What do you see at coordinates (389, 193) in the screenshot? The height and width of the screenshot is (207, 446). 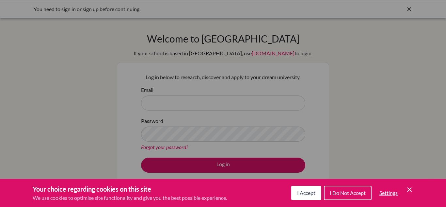 I see `button: Settings` at bounding box center [389, 193].